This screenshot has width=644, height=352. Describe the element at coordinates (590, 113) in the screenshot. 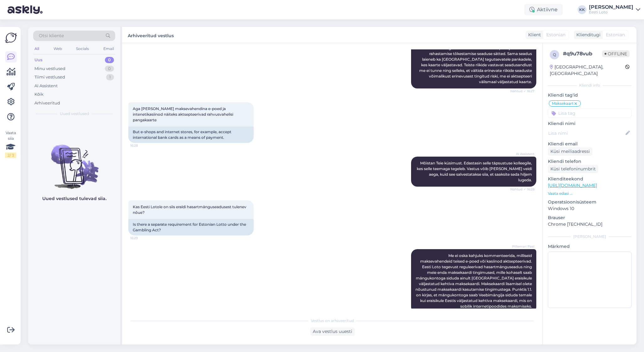

I see `input: Lisa tag` at that location.